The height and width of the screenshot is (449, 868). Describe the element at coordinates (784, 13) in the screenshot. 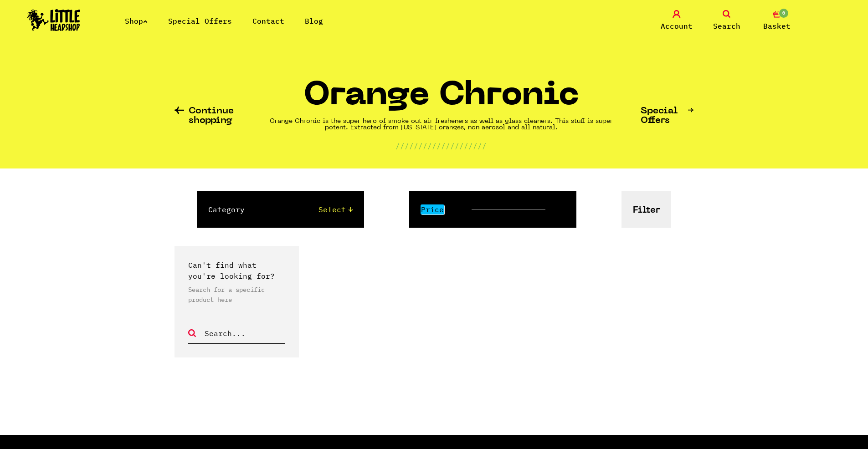

I see `span: 0` at that location.